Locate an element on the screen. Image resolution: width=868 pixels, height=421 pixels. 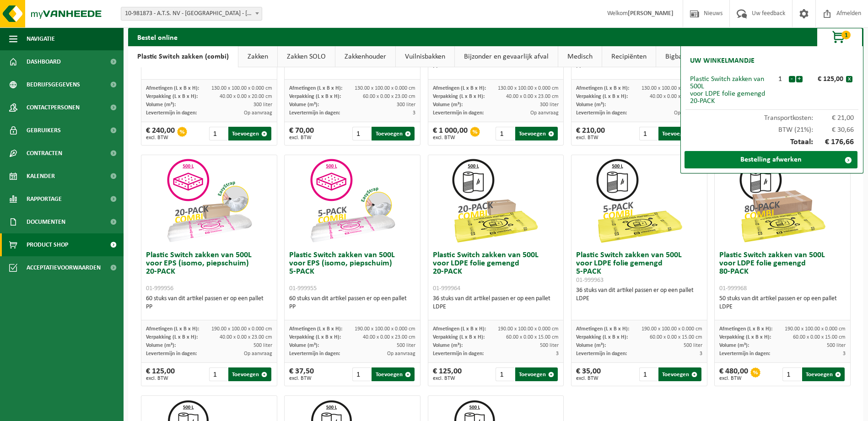
a: Plastic Switch zakken (combi) is located at coordinates (183, 56).